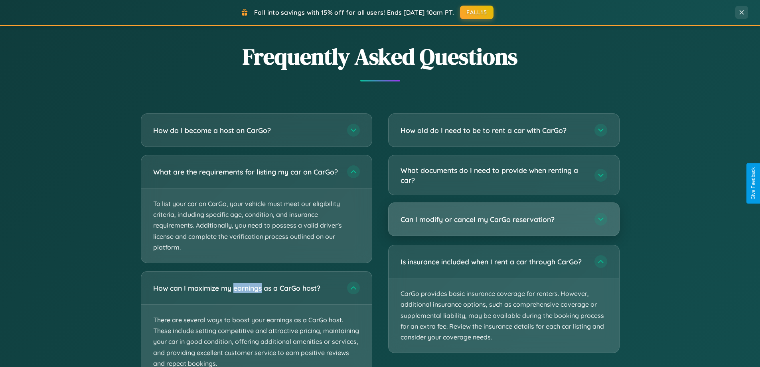 This screenshot has width=760, height=367. Describe the element at coordinates (494, 130) in the screenshot. I see `h3: How old do I need to be to rent a car with CarGo?` at that location.